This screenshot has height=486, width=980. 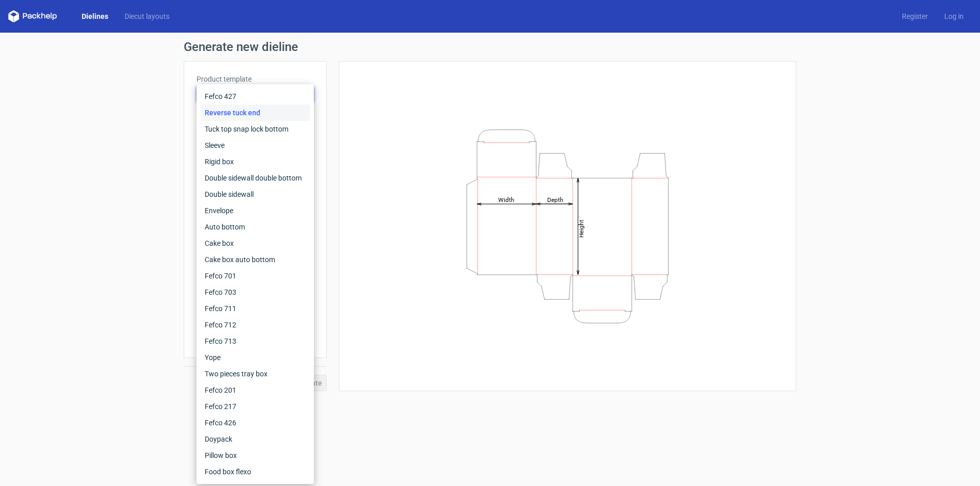 What do you see at coordinates (255, 276) in the screenshot?
I see `div: Fefco 701` at bounding box center [255, 276].